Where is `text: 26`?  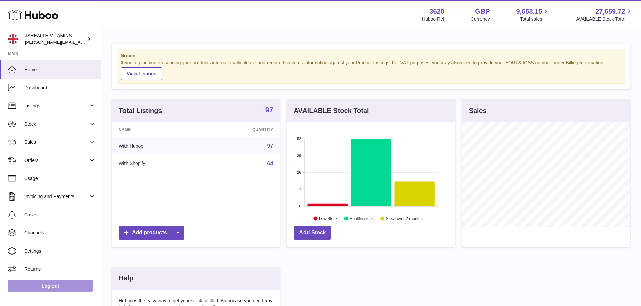
text: 26 is located at coordinates (299, 173).